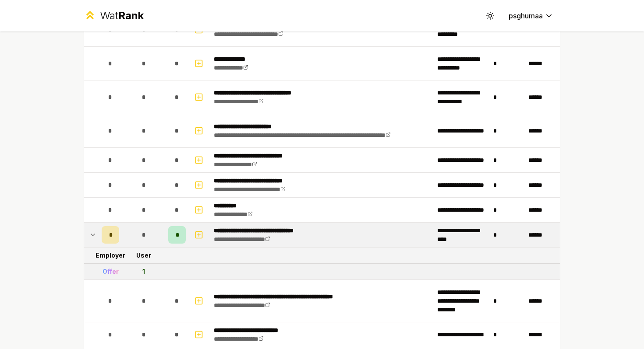 The height and width of the screenshot is (349, 644). I want to click on span: Rank, so click(131, 15).